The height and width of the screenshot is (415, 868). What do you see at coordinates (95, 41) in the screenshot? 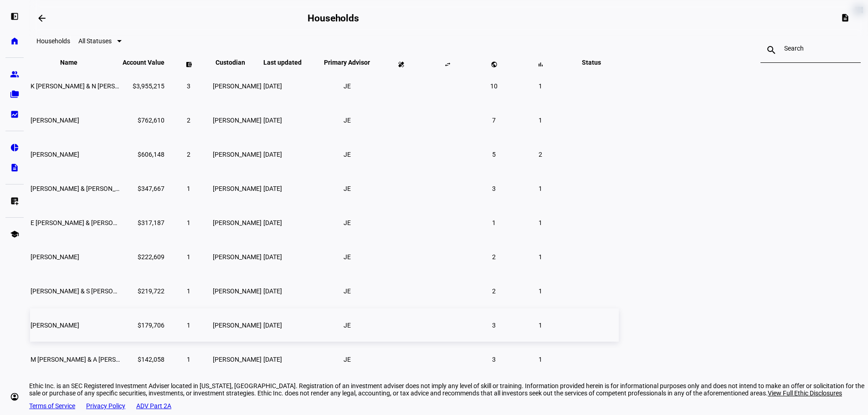
I see `span: All Statuses` at bounding box center [95, 41].